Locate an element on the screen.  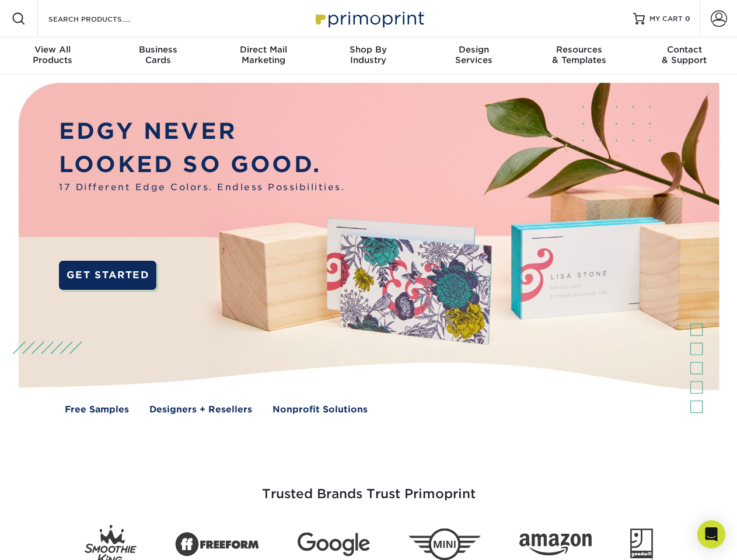
img: Google is located at coordinates (333, 544).